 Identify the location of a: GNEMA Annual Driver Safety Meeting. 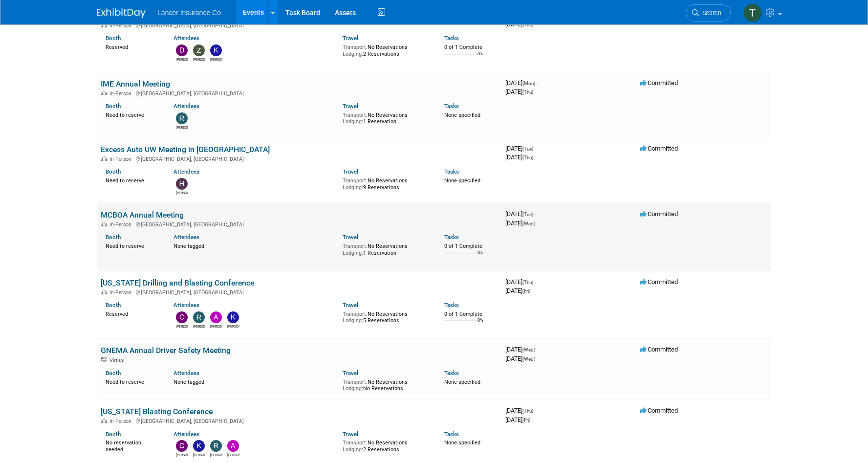
(166, 350).